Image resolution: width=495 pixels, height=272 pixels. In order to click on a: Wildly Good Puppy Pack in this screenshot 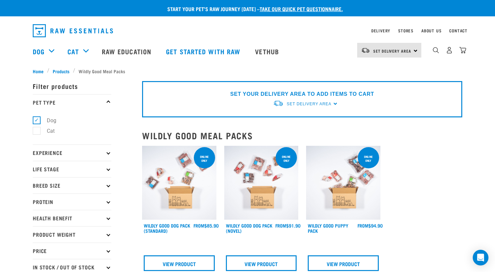, I will do `click(328, 228)`.